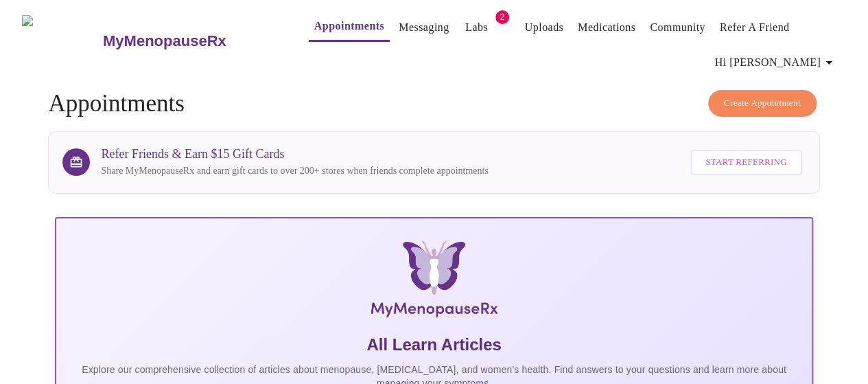 Image resolution: width=868 pixels, height=384 pixels. What do you see at coordinates (423, 27) in the screenshot?
I see `button: Messaging` at bounding box center [423, 27].